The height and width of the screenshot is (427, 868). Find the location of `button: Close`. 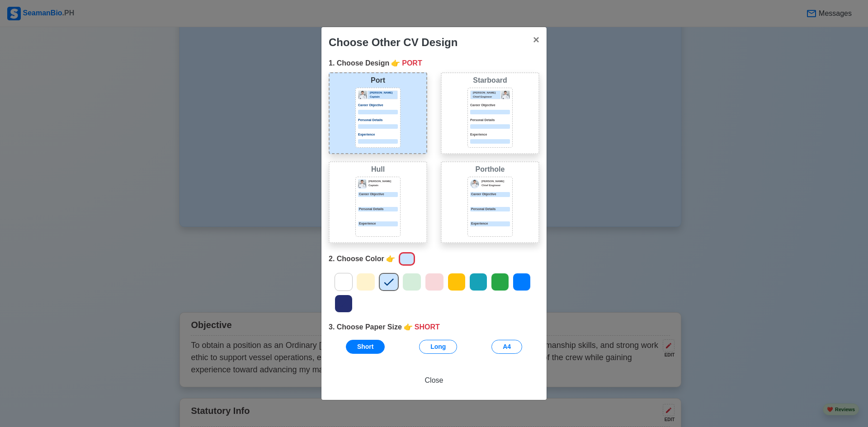

button: Close is located at coordinates (434, 380).